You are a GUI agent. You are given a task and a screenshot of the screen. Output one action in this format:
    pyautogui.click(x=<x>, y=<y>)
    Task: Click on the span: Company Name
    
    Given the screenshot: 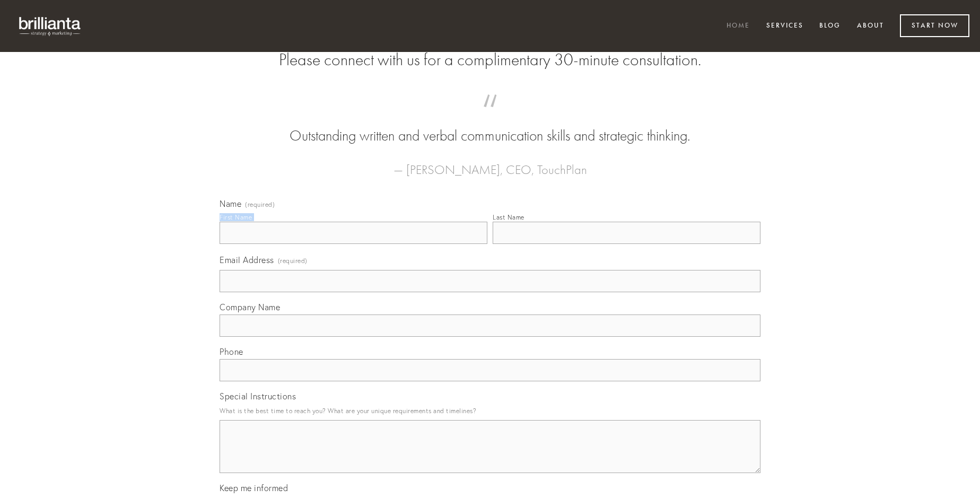 What is the action you would take?
    pyautogui.click(x=250, y=307)
    